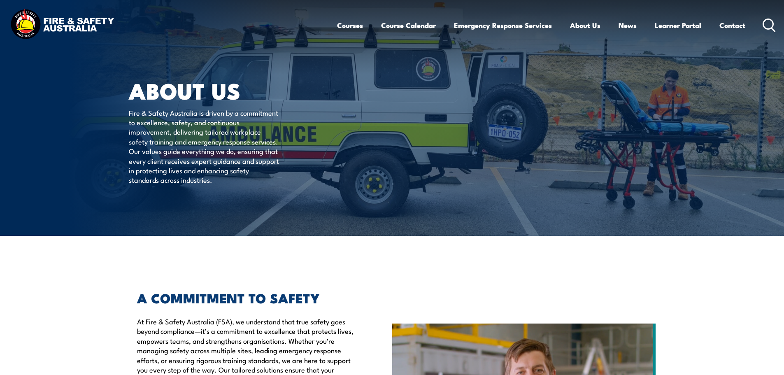 The height and width of the screenshot is (375, 784). Describe the element at coordinates (628, 25) in the screenshot. I see `a: News` at that location.